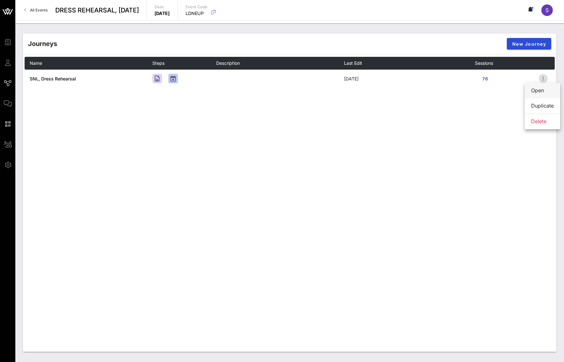  Describe the element at coordinates (542, 90) in the screenshot. I see `div: Open` at that location.